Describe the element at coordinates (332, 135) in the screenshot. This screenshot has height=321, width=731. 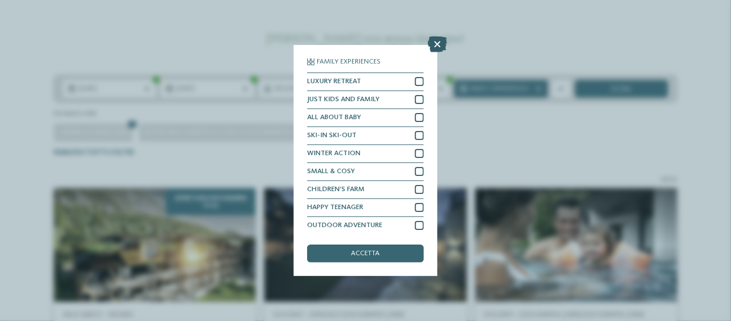
I see `span: SKI-IN SKI-OUT` at that location.